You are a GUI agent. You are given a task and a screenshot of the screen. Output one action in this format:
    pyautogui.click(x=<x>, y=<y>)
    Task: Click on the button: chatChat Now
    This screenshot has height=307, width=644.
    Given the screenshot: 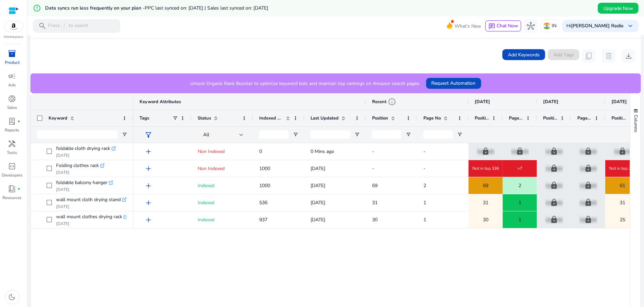 What is the action you would take?
    pyautogui.click(x=503, y=26)
    